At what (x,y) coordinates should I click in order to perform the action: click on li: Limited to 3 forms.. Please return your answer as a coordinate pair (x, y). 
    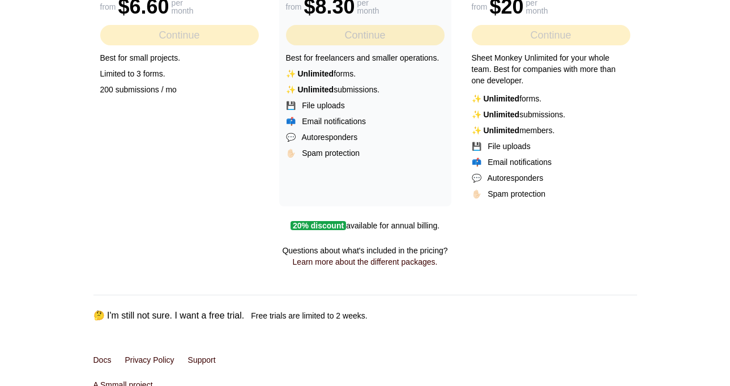
    Looking at the image, I should click on (140, 74).